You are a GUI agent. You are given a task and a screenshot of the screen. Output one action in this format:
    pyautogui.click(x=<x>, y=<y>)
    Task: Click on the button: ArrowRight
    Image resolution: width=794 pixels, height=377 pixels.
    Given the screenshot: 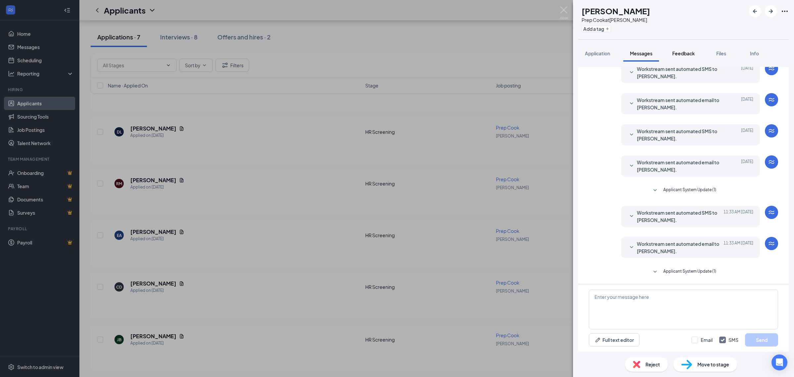 What is the action you would take?
    pyautogui.click(x=771, y=11)
    